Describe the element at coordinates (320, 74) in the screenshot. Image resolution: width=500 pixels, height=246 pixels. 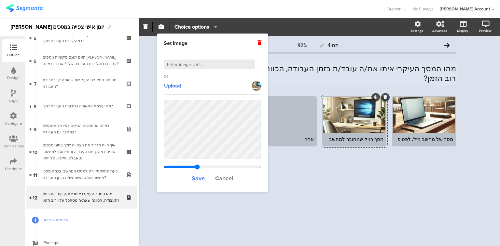
I see `p: מהו המסך העיקרי איתו את/ה עובד/ת בזמן העבודה, הכוונה שאת/ה מסתכל עליו רוב הזמן?` at that location.